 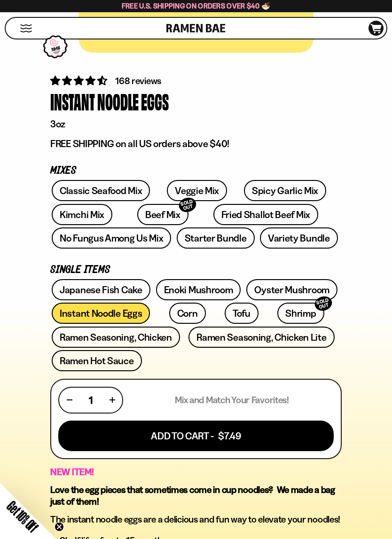 I want to click on a: Oyster Mushroom, so click(x=292, y=289).